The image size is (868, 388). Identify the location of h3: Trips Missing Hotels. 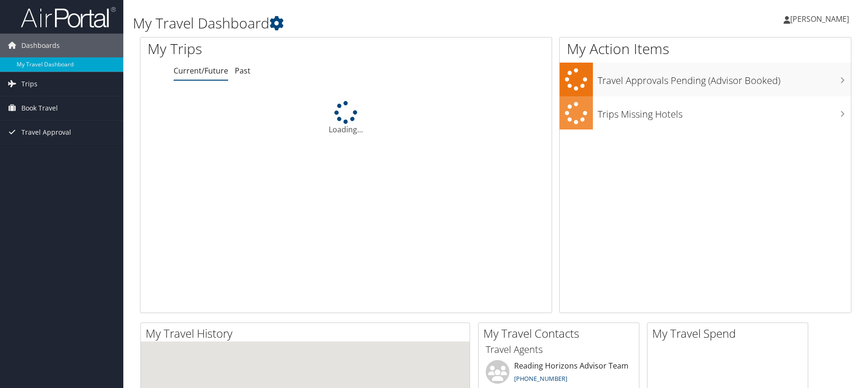
(724, 112).